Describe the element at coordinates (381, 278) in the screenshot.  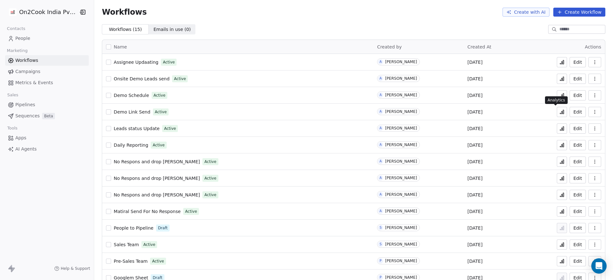
I see `div: P` at that location.